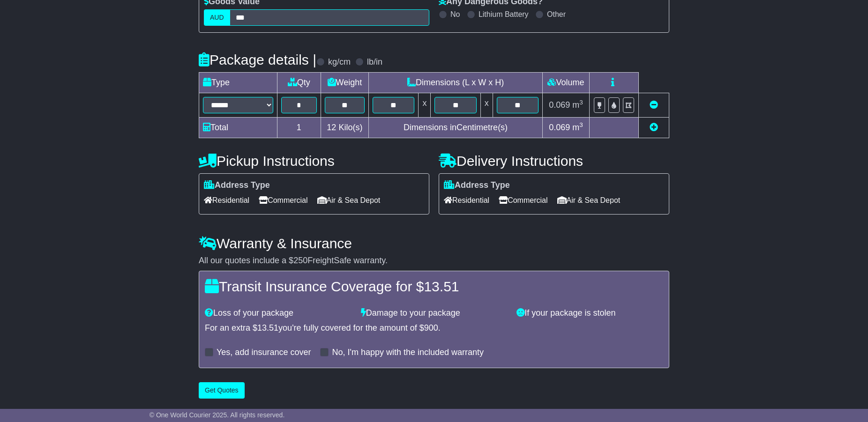 This screenshot has width=868, height=422. I want to click on td: Volume, so click(565, 83).